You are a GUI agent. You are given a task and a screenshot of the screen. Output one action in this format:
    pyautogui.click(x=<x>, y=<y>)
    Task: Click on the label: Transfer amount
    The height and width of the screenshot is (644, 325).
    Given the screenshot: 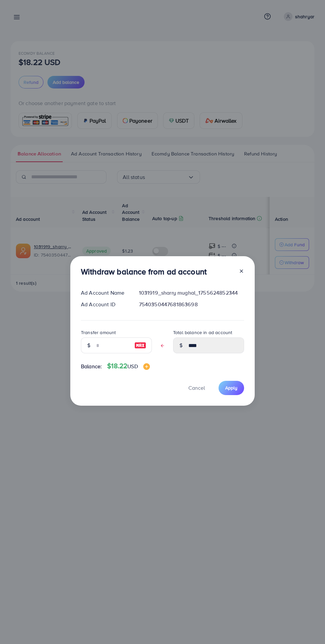 What is the action you would take?
    pyautogui.click(x=98, y=332)
    